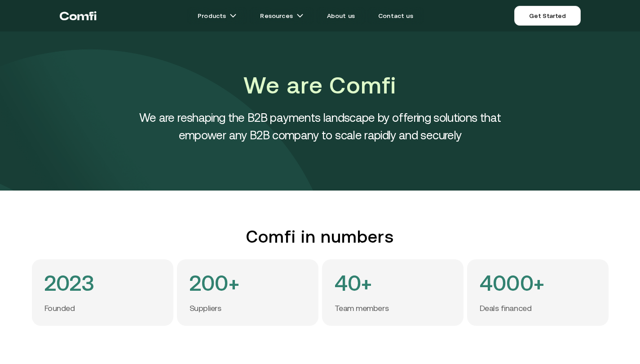 The image size is (640, 364). Describe the element at coordinates (362, 308) in the screenshot. I see `p: Team members` at that location.